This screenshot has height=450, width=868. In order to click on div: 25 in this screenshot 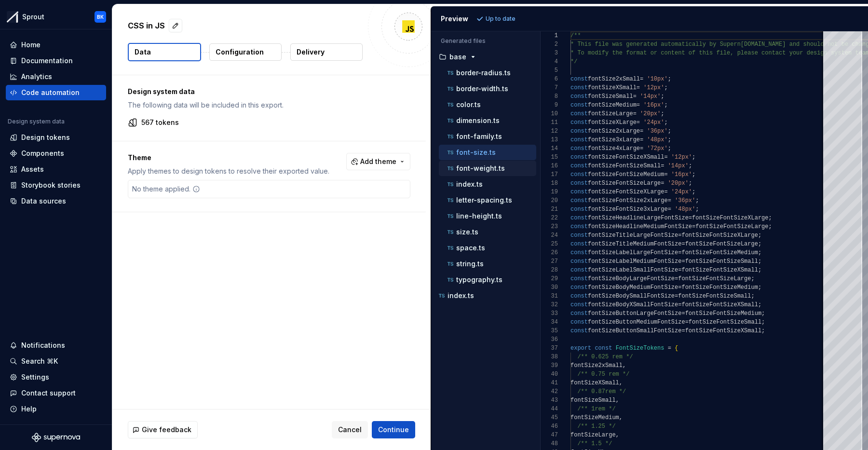, I will do `click(549, 244)`.